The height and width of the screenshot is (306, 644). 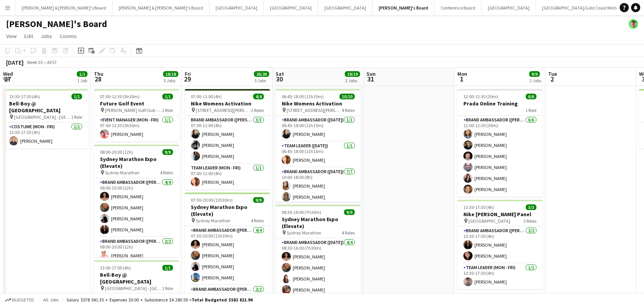 I want to click on span: 30, so click(x=279, y=79).